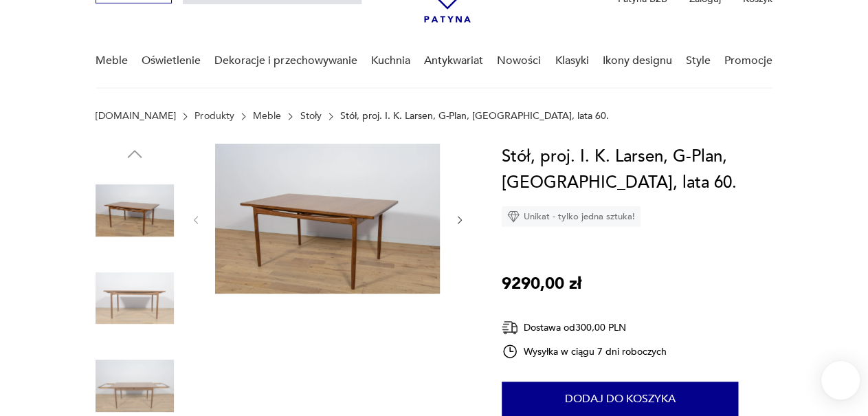  What do you see at coordinates (391, 61) in the screenshot?
I see `a: Kuchnia` at bounding box center [391, 61].